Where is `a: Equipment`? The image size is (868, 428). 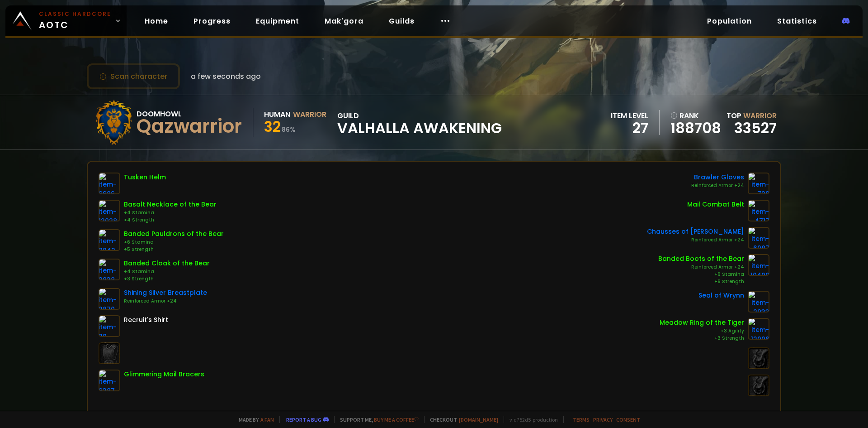
a: Equipment is located at coordinates (277, 21).